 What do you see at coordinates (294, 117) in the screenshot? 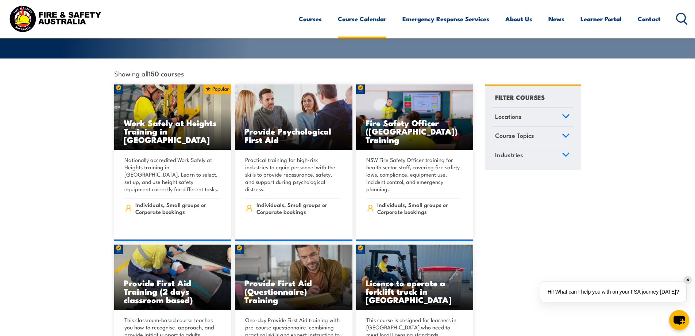
I see `a: Provide Psychological First Aid` at bounding box center [294, 117].